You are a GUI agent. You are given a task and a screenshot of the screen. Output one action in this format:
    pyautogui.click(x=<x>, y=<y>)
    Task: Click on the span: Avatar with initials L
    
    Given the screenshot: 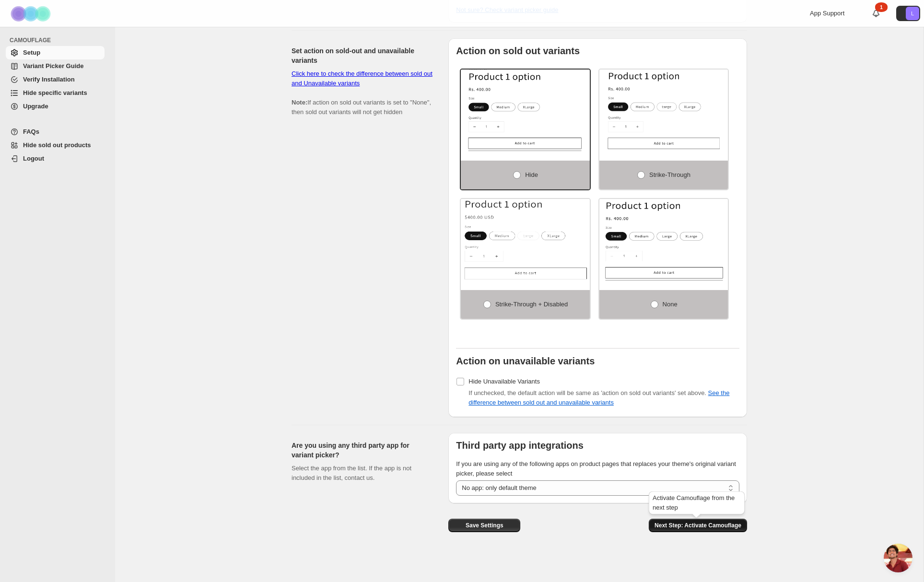 What is the action you would take?
    pyautogui.click(x=913, y=13)
    